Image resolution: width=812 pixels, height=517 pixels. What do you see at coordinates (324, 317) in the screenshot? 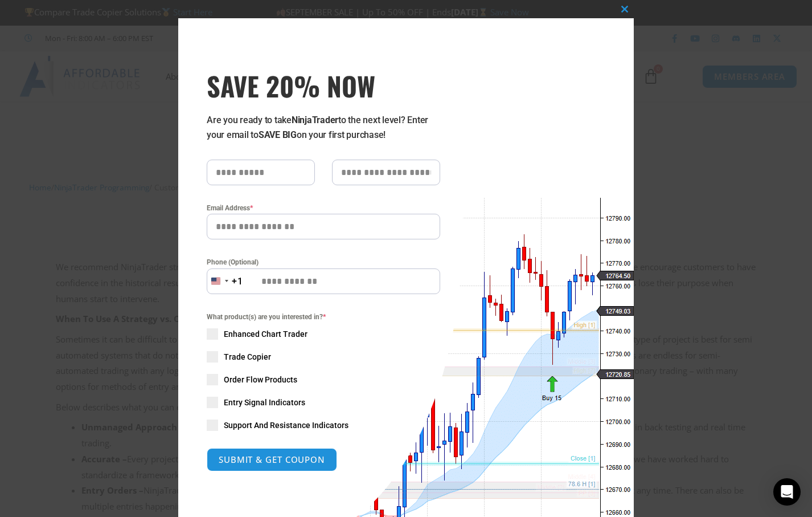
I see `span: What product(s) are you interested in?` at bounding box center [324, 317].